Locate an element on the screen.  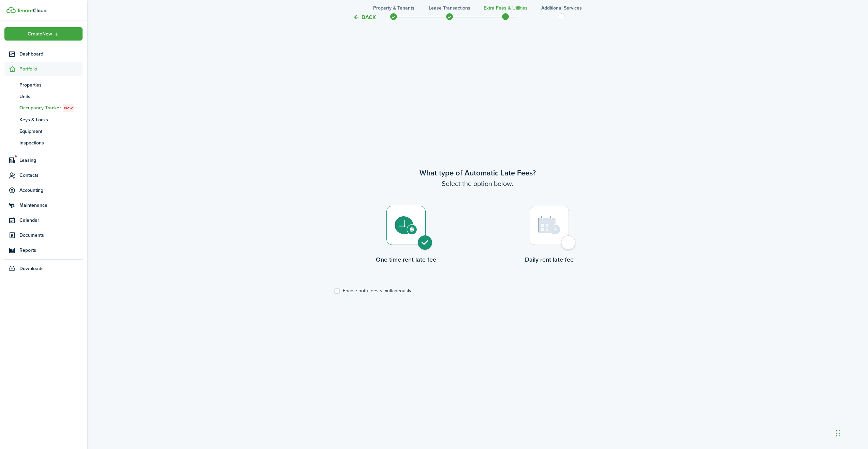
label: Enable both fees simultaneously is located at coordinates (373, 291).